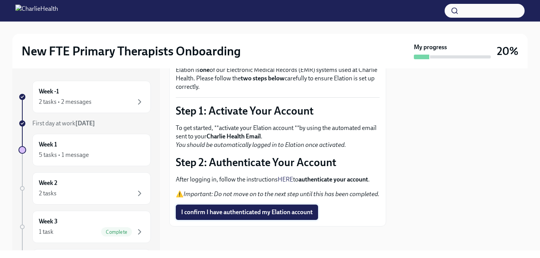 This screenshot has height=258, width=540. Describe the element at coordinates (234, 136) in the screenshot. I see `strong: Charlie Health Email` at that location.